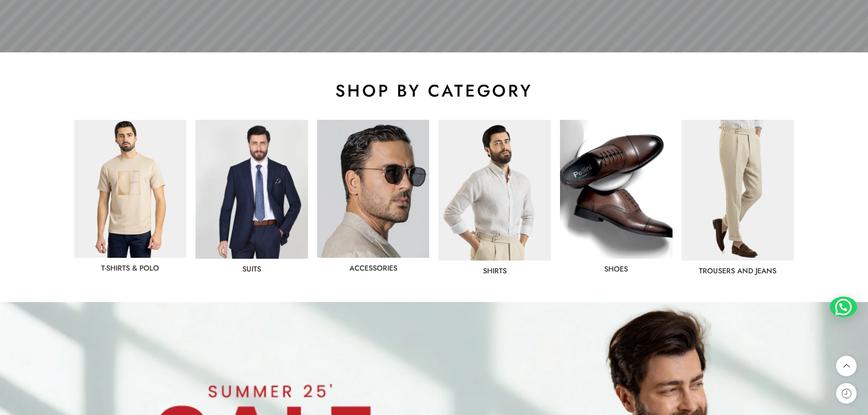 This screenshot has width=868, height=415. I want to click on a: Suits, so click(251, 269).